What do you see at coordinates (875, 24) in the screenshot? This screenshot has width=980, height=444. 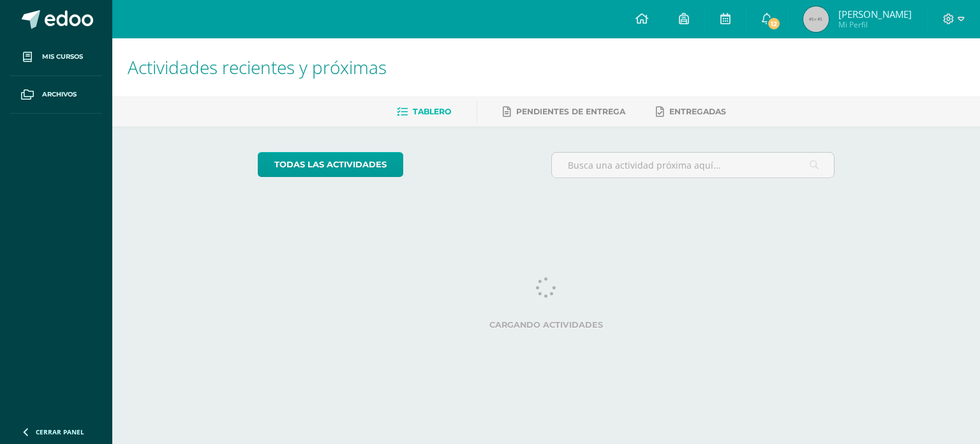 I see `span: Mi Perfil` at bounding box center [875, 24].